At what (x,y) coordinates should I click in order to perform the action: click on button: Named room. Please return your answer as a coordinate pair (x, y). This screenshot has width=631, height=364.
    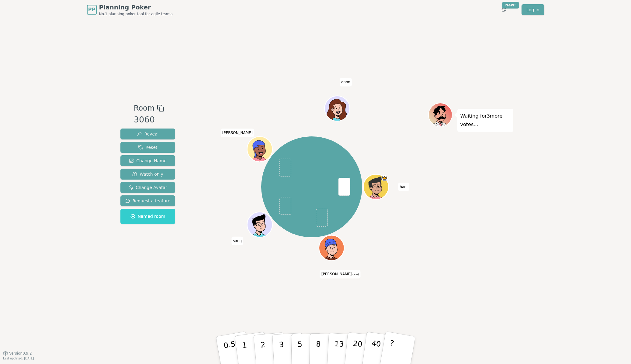
    Looking at the image, I should click on (148, 216).